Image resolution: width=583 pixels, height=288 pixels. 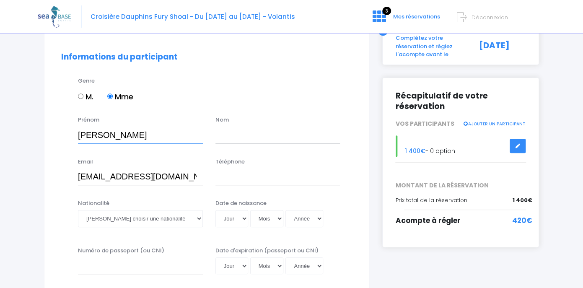 I want to click on label: M., so click(x=85, y=96).